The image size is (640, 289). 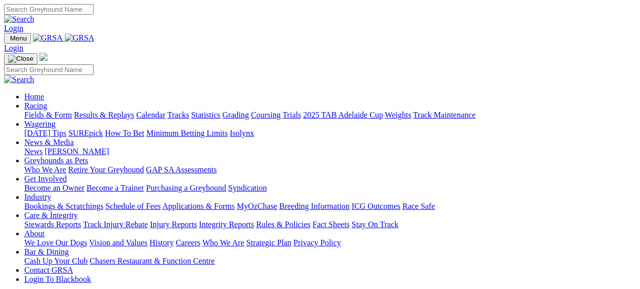 I want to click on a: Retire Your Greyhound, so click(x=106, y=169).